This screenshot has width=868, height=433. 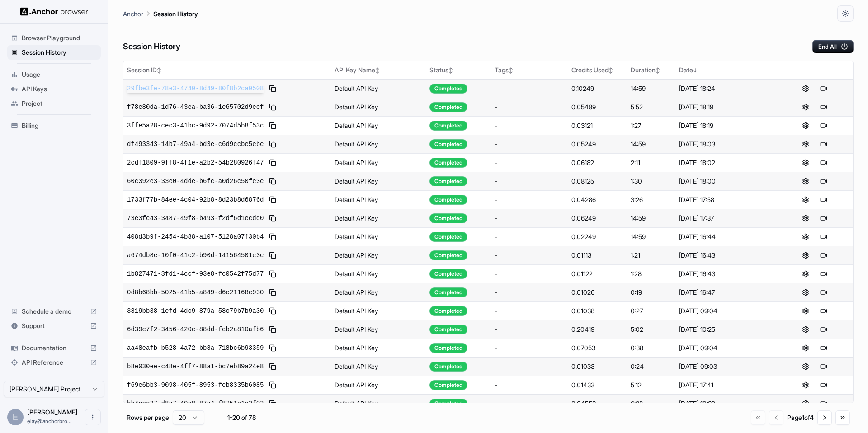 What do you see at coordinates (597, 237) in the screenshot?
I see `div: 0.02249` at bounding box center [597, 237].